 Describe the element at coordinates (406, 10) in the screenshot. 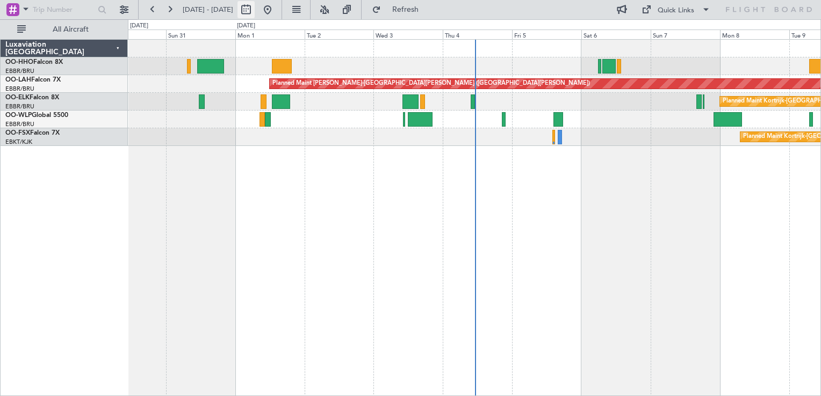

I see `span: Refresh` at that location.